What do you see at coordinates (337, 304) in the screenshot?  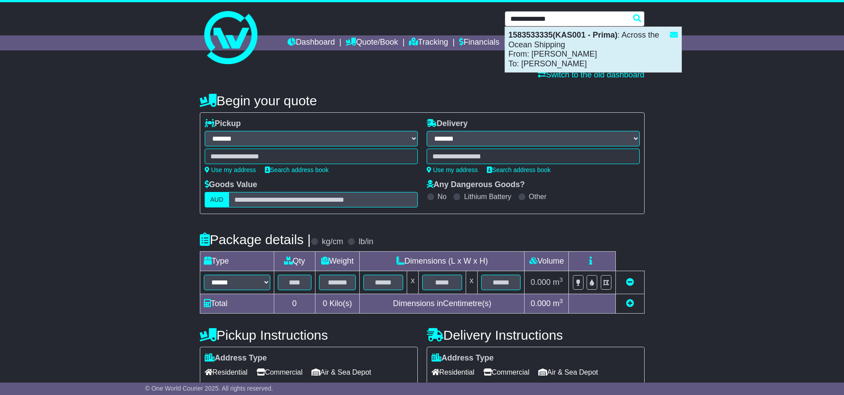 I see `td: Kilo(s)` at bounding box center [337, 304].